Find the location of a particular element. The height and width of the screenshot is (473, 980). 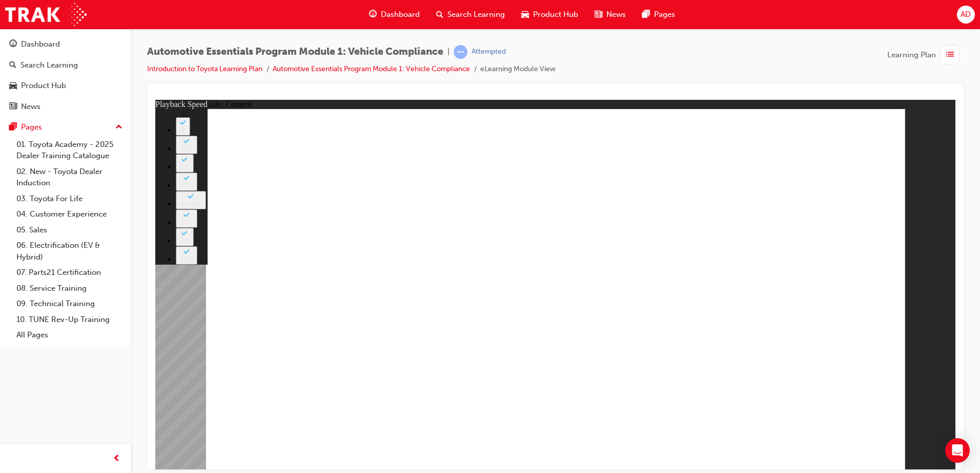

a: 02. New - Toyota Dealer Induction is located at coordinates (69, 177).